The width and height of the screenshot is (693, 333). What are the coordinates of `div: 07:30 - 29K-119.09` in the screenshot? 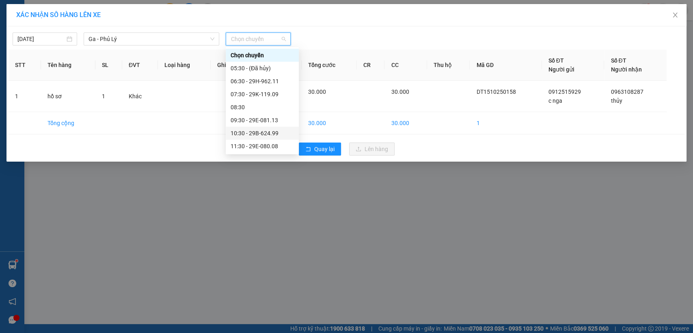 It's located at (262, 94).